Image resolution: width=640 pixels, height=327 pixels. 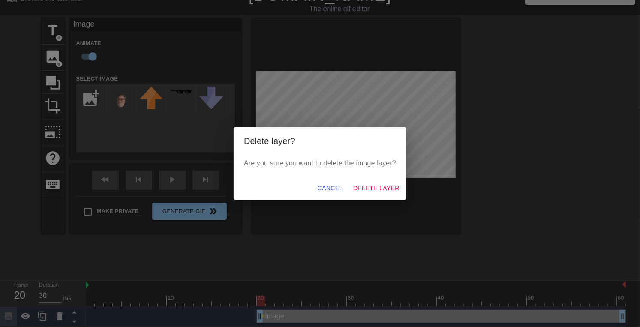 What do you see at coordinates (330, 188) in the screenshot?
I see `button: Cancel` at bounding box center [330, 188].